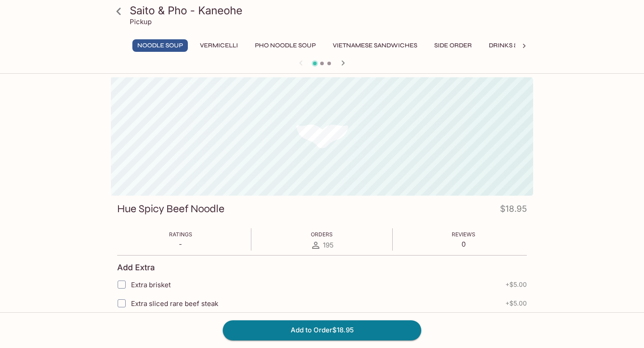  Describe the element at coordinates (453, 46) in the screenshot. I see `button: Side Order` at that location.